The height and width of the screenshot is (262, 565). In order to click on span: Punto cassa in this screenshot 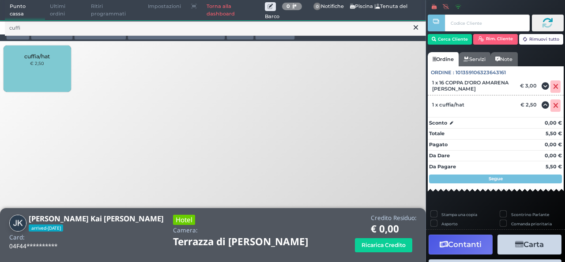, I will do `click(25, 10)`.